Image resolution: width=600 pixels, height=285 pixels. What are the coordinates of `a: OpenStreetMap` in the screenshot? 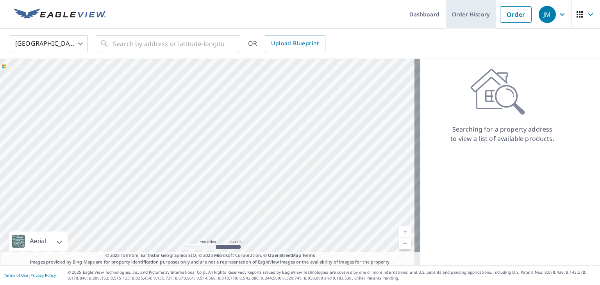 It's located at (284, 255).